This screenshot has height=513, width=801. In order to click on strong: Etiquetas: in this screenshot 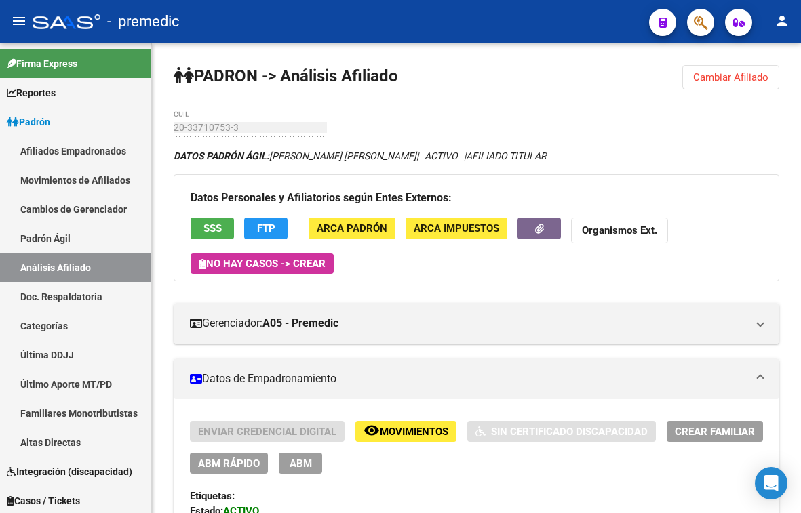, I will do `click(212, 496)`.